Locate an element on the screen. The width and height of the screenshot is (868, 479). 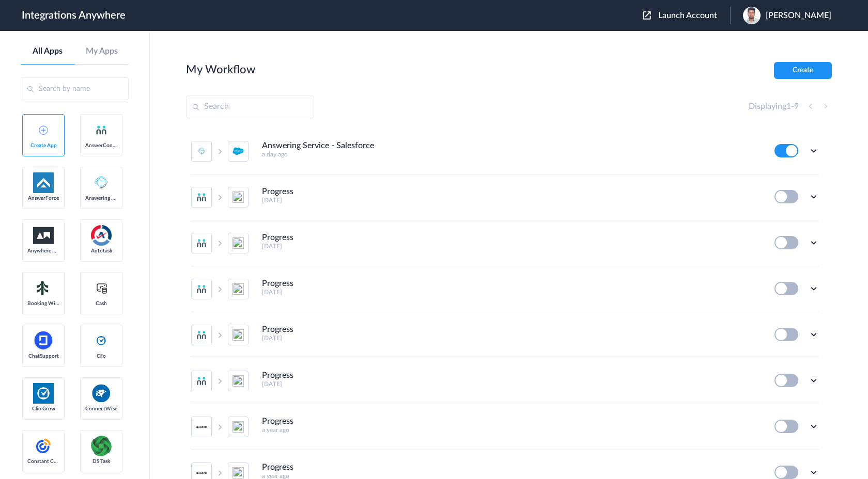
img: add-icon.svg is located at coordinates (44, 130).